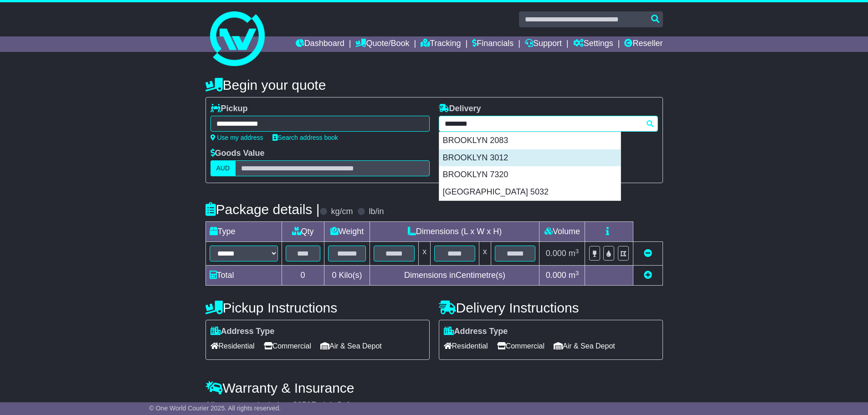 Image resolution: width=868 pixels, height=415 pixels. What do you see at coordinates (318, 307) in the screenshot?
I see `h4: Pickup Instructions` at bounding box center [318, 307].